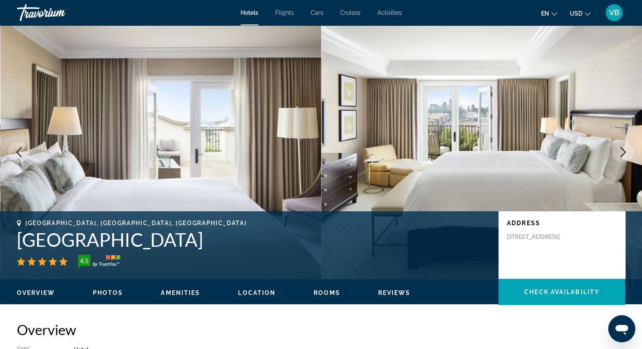 Image resolution: width=642 pixels, height=349 pixels. Describe the element at coordinates (321, 329) in the screenshot. I see `h2: Overview` at that location.